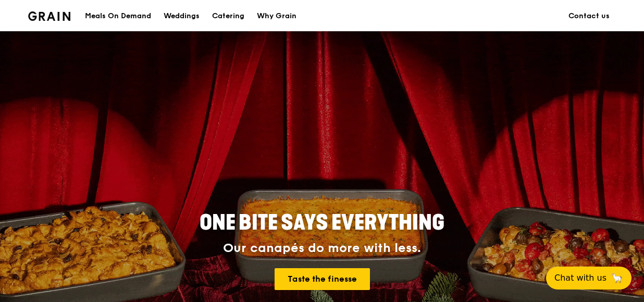 The height and width of the screenshot is (302, 644). Describe the element at coordinates (277, 16) in the screenshot. I see `div: Why Grain` at that location.